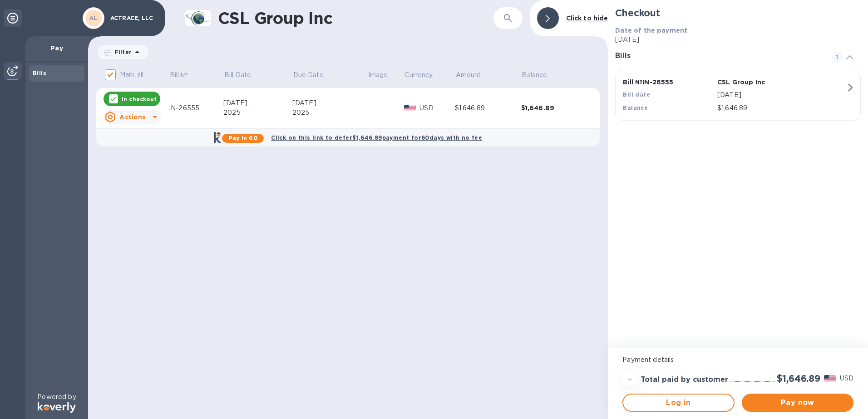 This screenshot has width=868, height=419. What do you see at coordinates (637, 94) in the screenshot?
I see `b: Bill date` at bounding box center [637, 94].